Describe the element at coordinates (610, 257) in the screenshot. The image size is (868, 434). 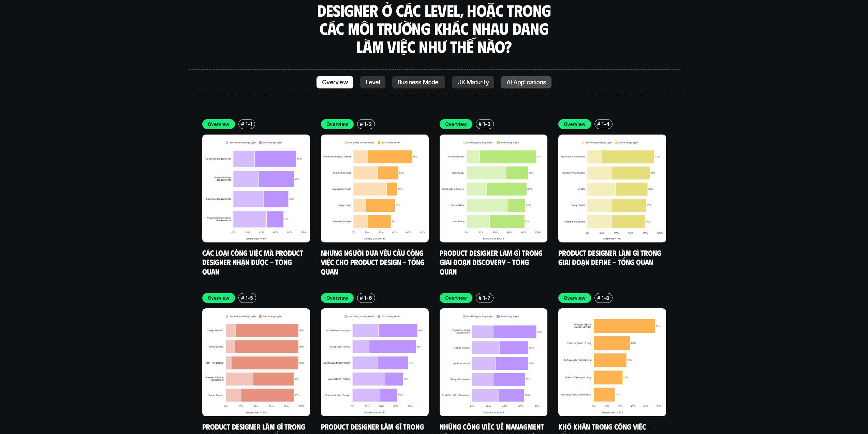
I see `a: Product Designer làm gì trong giai đoạn Define - Tổng quan` at that location.